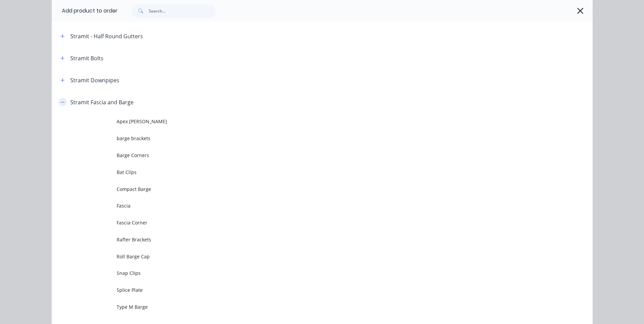 The height and width of the screenshot is (324, 644). What do you see at coordinates (307, 172) in the screenshot?
I see `span: Bat Clips` at bounding box center [307, 172].